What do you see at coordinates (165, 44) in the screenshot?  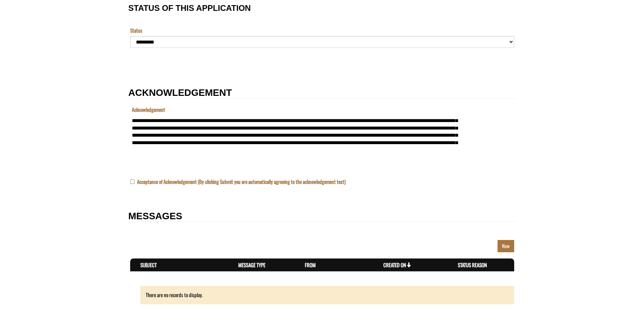 I see `input: Name` at bounding box center [165, 44].